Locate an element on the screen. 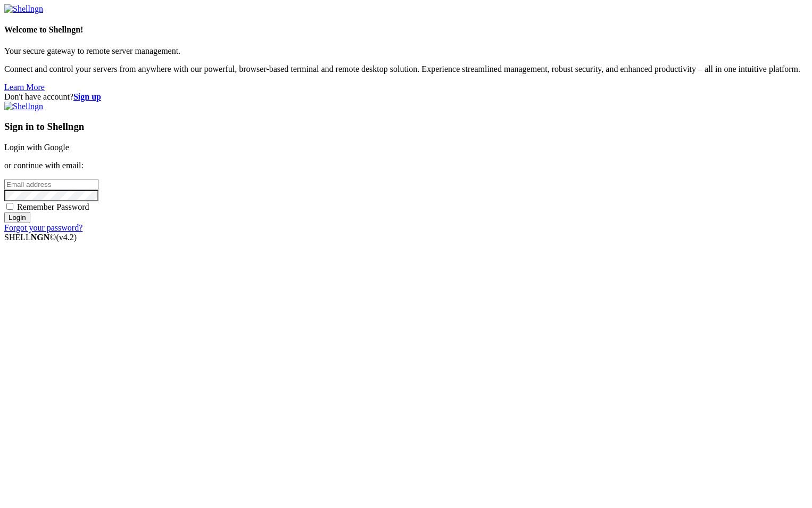  input: Login is located at coordinates (17, 217).